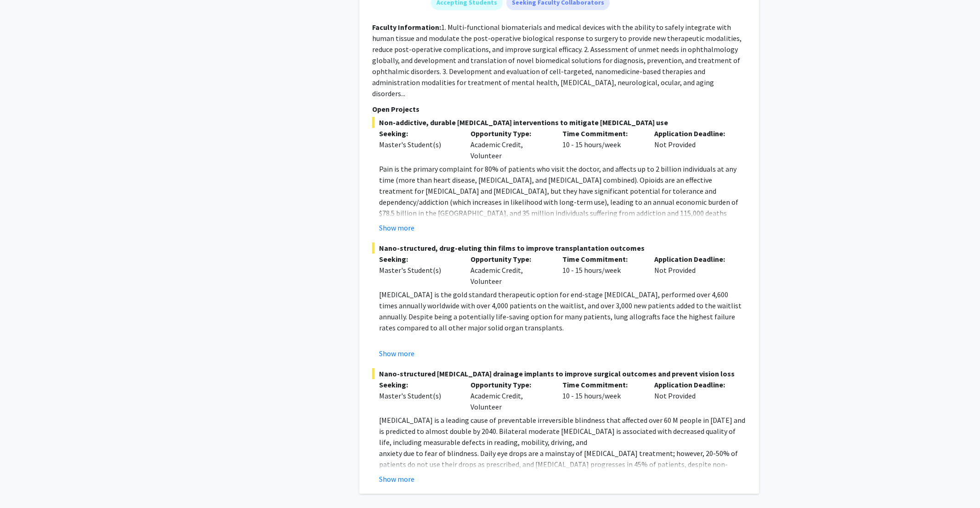 The image size is (980, 508). I want to click on p: Open Projects, so click(559, 109).